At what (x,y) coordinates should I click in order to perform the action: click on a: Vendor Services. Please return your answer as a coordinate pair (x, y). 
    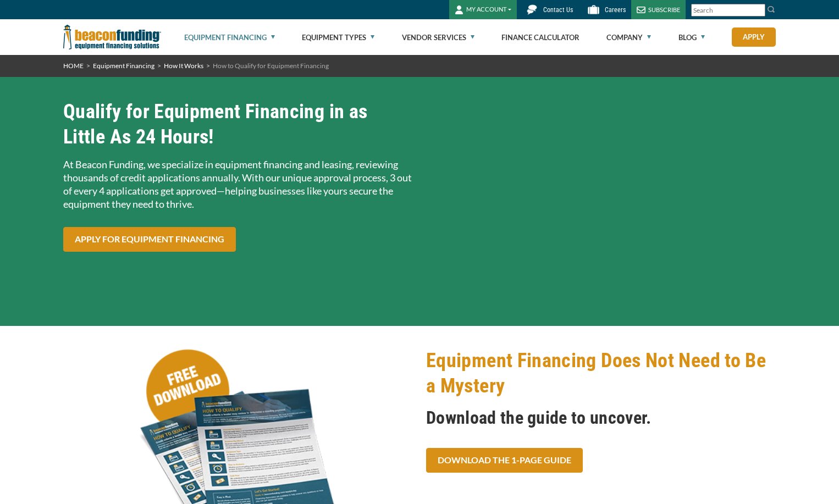
    Looking at the image, I should click on (438, 37).